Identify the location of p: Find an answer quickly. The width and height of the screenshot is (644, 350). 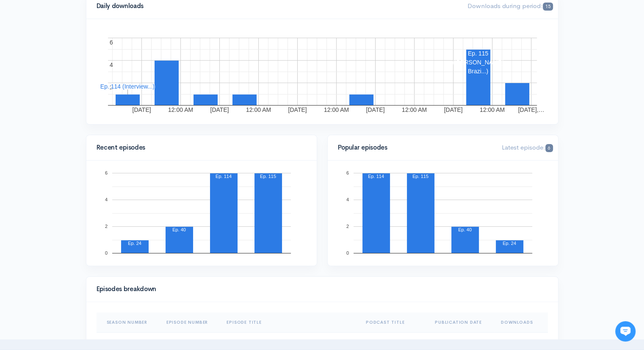
(85, 150).